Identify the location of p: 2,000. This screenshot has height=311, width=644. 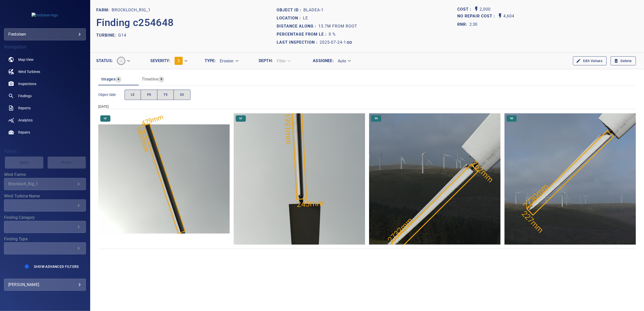
(485, 9).